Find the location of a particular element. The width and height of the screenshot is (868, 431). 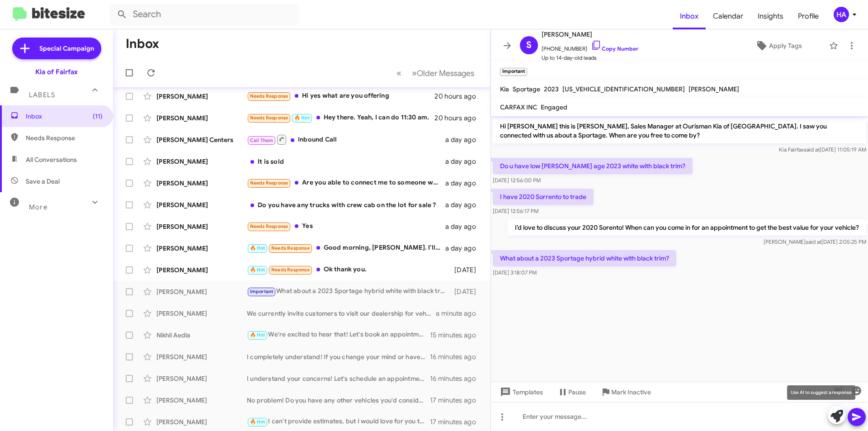

a: Special Campaign is located at coordinates (57, 48).